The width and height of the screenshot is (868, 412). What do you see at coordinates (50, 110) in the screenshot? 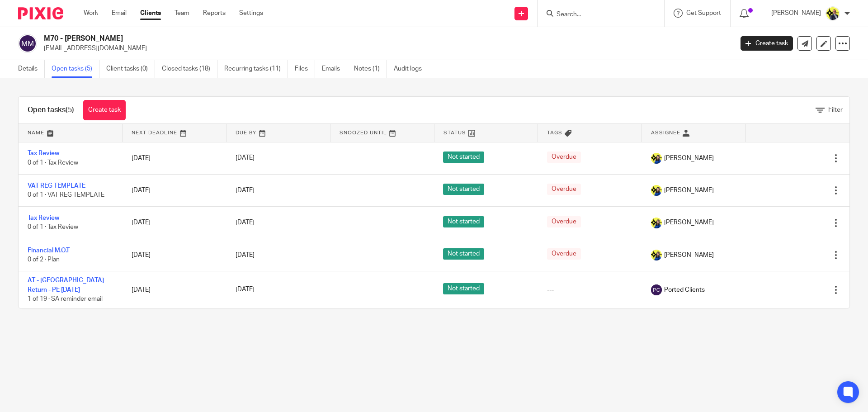
I see `h1: Open tasks` at bounding box center [50, 110].